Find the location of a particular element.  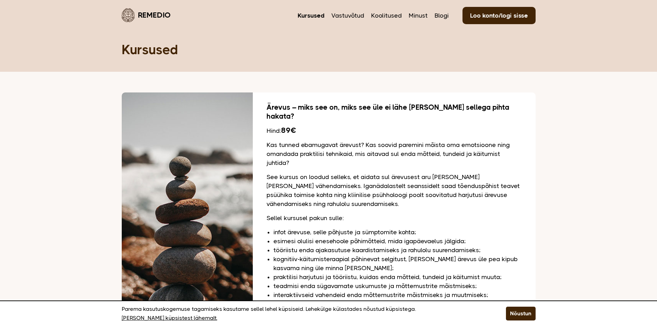

a: Minust is located at coordinates (418, 16).